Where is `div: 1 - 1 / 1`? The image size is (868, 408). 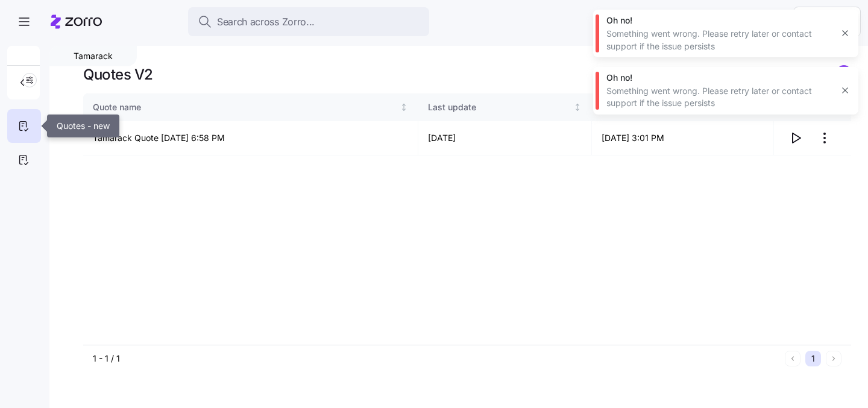
div: 1 - 1 / 1 is located at coordinates (436, 358).